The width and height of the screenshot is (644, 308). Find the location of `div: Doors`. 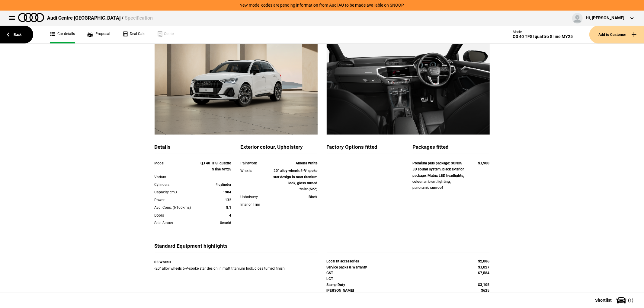

div: Doors is located at coordinates (177, 215).